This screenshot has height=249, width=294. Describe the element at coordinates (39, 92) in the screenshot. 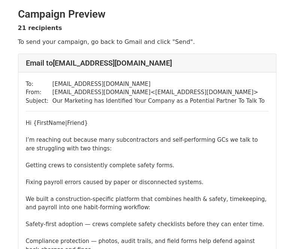

I see `td: From:` at that location.